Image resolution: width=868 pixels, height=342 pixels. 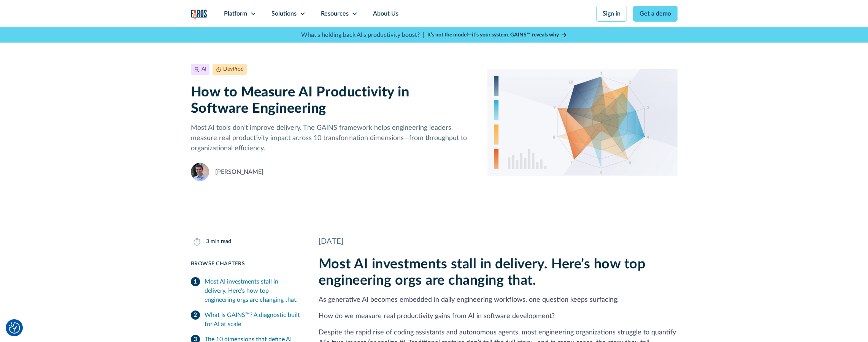 What do you see at coordinates (498, 35) in the screenshot?
I see `a: It’s not the model—it’s your system. GAINS™ reveals why` at bounding box center [498, 35].